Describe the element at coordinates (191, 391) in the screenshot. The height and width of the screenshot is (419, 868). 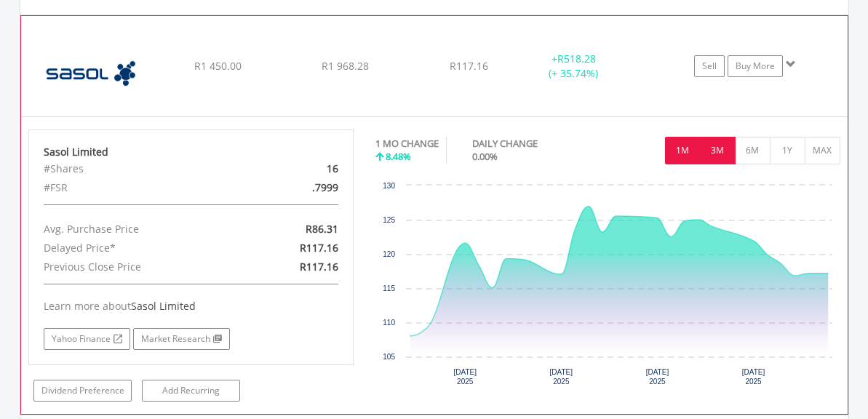
I see `a: Add Recurring` at that location.